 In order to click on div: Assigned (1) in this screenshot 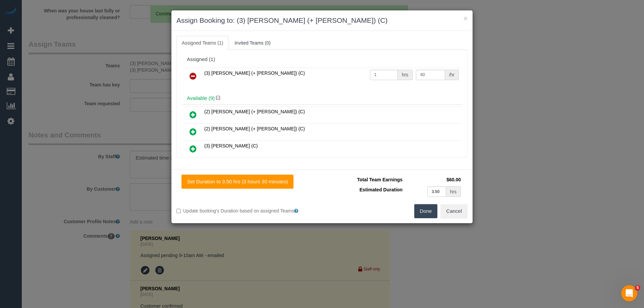, I will do `click(322, 59)`.